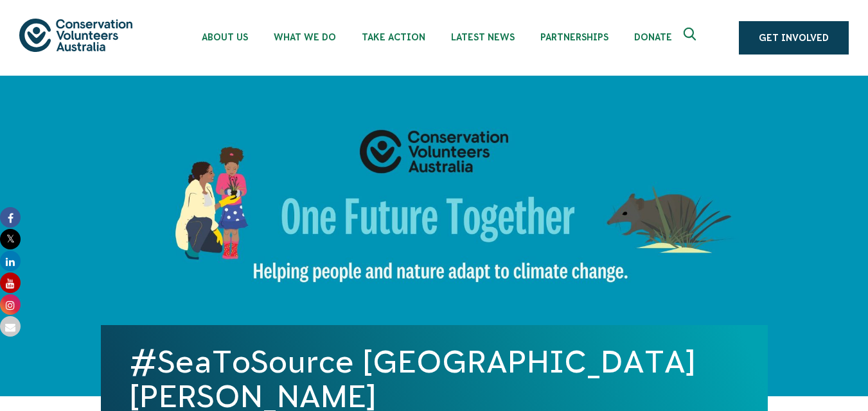 The width and height of the screenshot is (868, 411). What do you see at coordinates (574, 38) in the screenshot?
I see `span: Partnerships` at bounding box center [574, 38].